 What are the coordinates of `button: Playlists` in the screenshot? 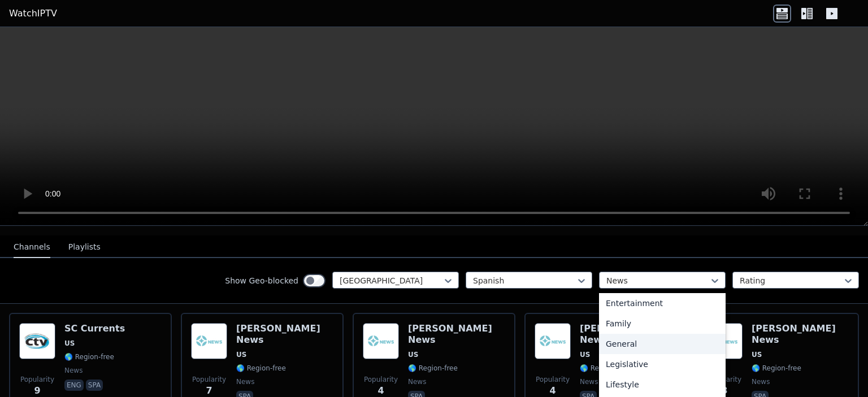 It's located at (84, 247).